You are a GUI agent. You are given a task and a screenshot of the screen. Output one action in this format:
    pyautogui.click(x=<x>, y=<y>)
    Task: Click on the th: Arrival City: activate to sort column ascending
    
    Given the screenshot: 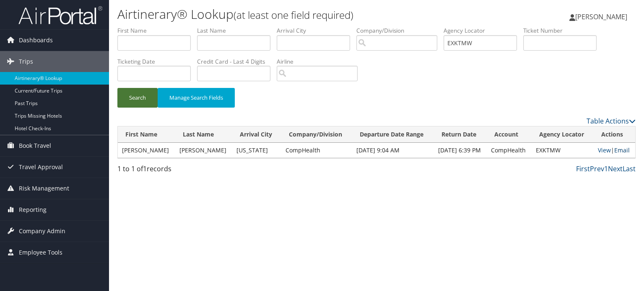 What is the action you would take?
    pyautogui.click(x=256, y=135)
    